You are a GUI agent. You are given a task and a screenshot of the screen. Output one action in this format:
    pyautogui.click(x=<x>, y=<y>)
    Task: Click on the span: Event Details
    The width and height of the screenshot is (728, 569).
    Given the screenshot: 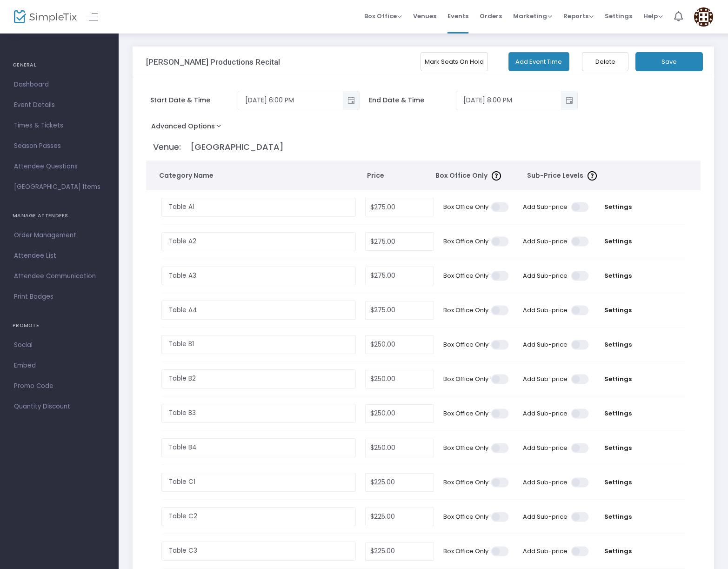 What is the action you would take?
    pyautogui.click(x=59, y=105)
    